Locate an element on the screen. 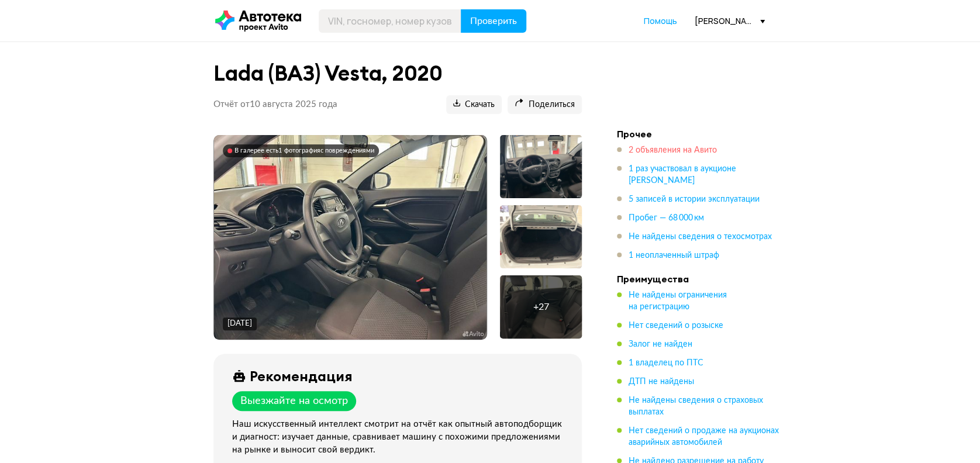  div: Выезжайте на осмотр is located at coordinates (294, 402).